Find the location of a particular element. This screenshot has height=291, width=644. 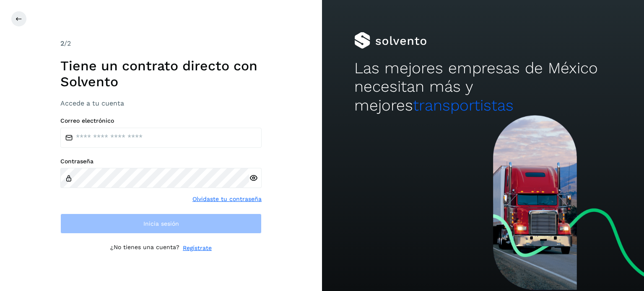

label: Correo electrónico is located at coordinates (161, 121).